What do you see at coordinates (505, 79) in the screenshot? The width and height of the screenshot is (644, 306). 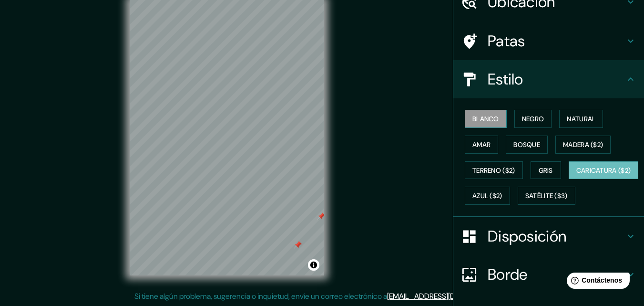 I see `font: Estilo` at bounding box center [505, 79].